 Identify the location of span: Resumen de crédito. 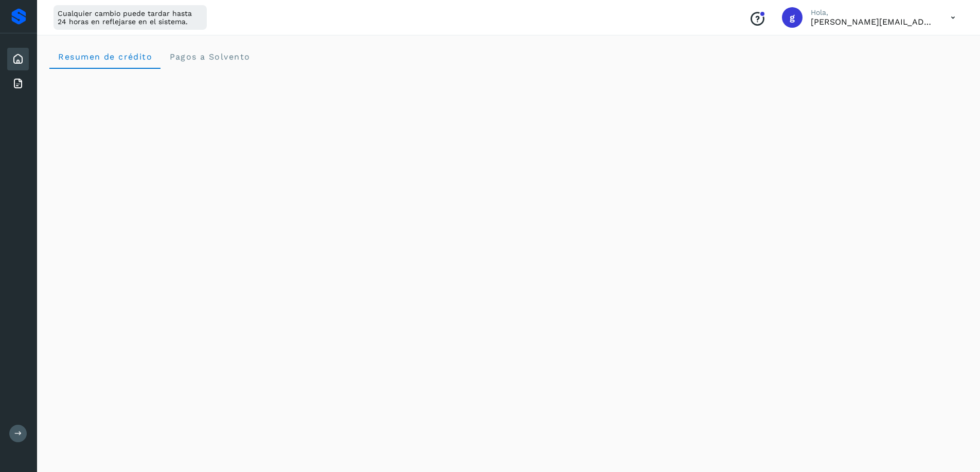
(105, 56).